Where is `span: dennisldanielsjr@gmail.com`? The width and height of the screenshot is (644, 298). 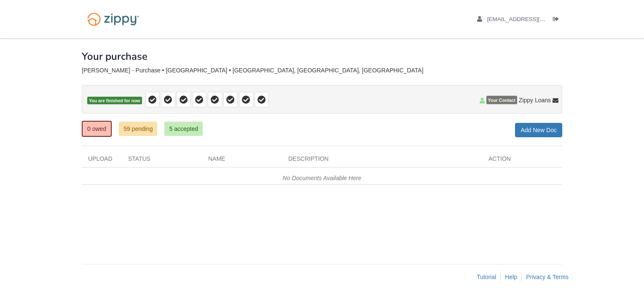
span: dennisldanielsjr@gmail.com is located at coordinates (535, 19).